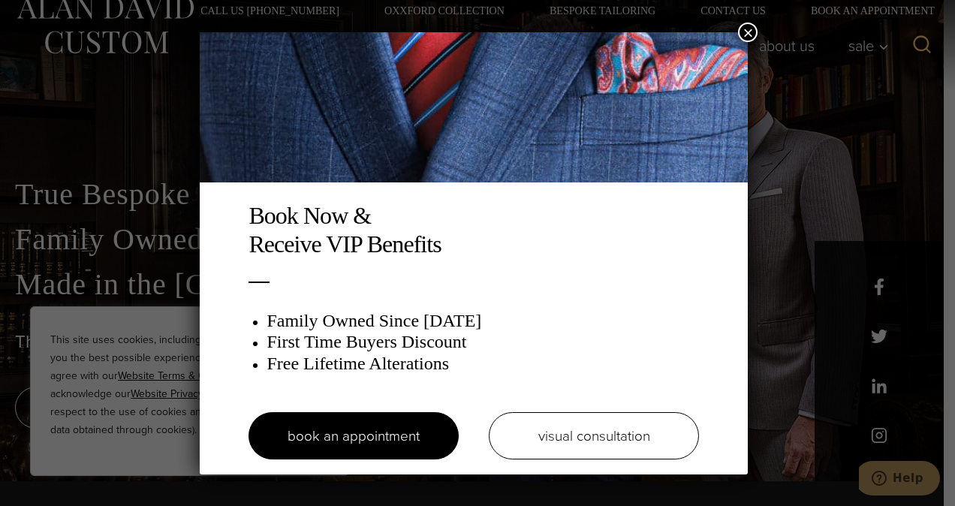  I want to click on button: Close, so click(747, 32).